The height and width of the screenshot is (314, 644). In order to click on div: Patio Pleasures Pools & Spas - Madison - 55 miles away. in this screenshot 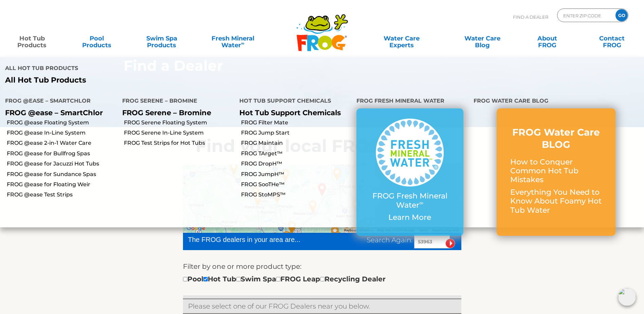, I will do `click(275, 239)`.